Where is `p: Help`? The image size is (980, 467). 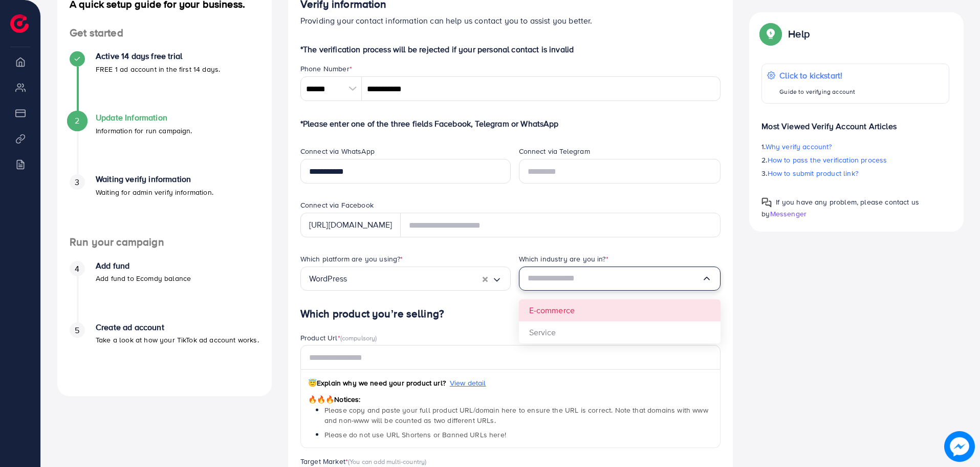
p: Help is located at coordinates (799, 34).